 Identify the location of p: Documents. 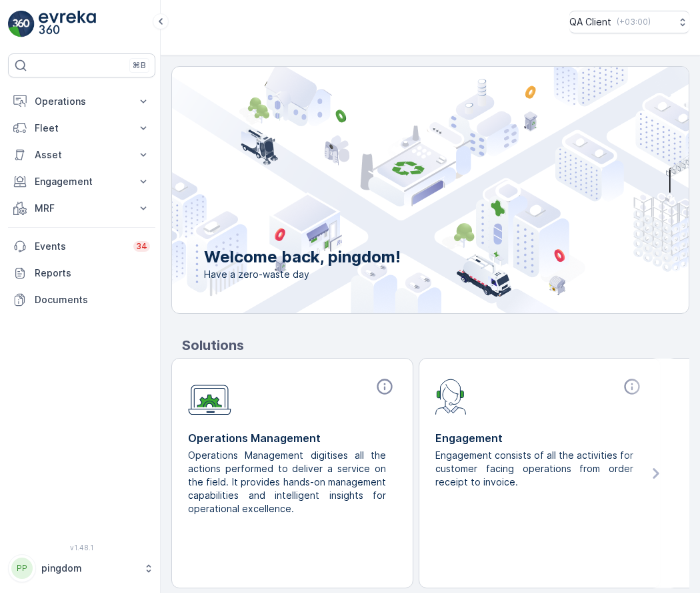
(92, 300).